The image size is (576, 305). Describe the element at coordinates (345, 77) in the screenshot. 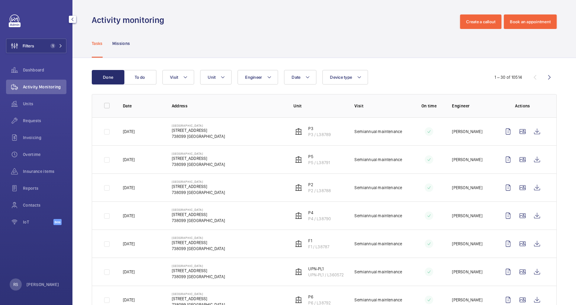

I see `button: Device type` at that location.